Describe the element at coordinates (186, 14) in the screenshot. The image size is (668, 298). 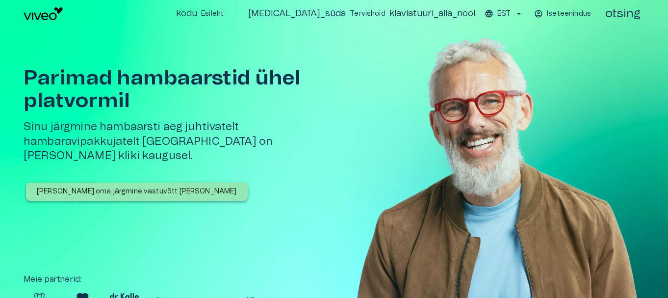
I see `font: kodu` at that location.